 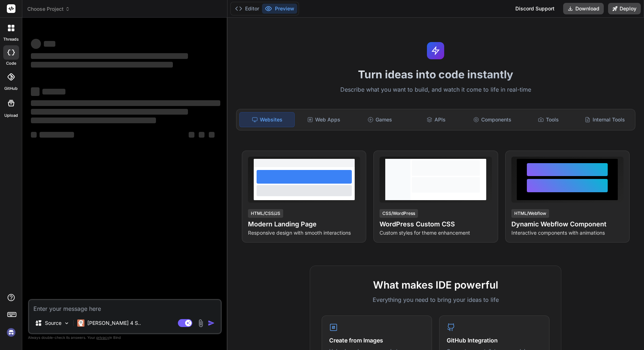 What do you see at coordinates (624, 9) in the screenshot?
I see `button: Deploy` at bounding box center [624, 9].